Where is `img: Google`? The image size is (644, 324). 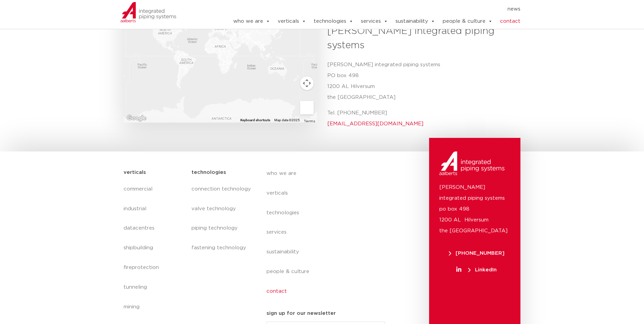 img: Google is located at coordinates (136, 118).